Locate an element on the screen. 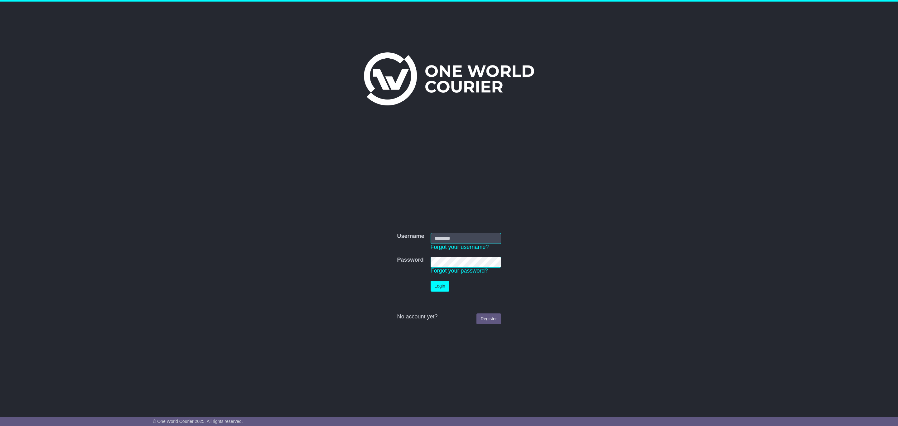 The width and height of the screenshot is (898, 426). a: Register is located at coordinates (489, 319).